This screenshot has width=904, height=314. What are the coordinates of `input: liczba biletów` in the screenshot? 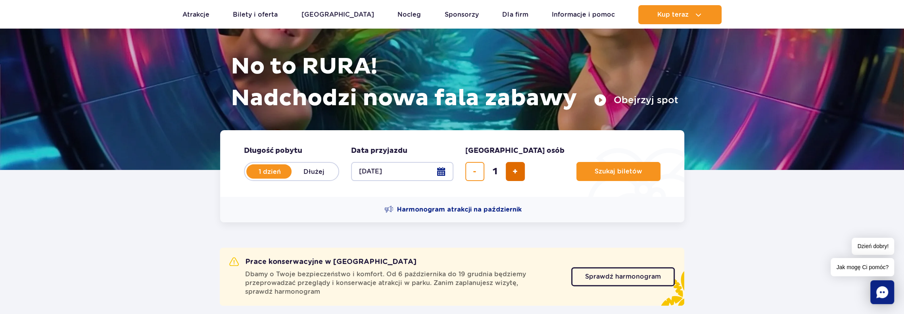 It's located at (495, 171).